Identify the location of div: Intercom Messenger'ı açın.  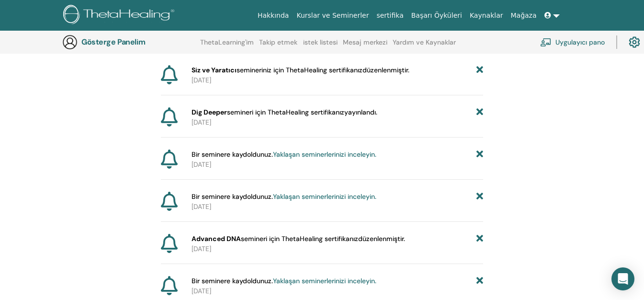
(623, 279).